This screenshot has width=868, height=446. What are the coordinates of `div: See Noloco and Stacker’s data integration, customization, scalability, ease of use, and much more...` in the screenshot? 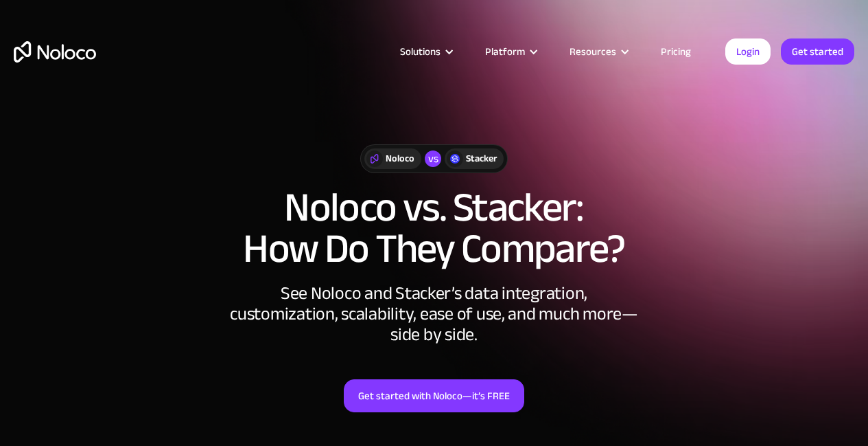 It's located at (434, 314).